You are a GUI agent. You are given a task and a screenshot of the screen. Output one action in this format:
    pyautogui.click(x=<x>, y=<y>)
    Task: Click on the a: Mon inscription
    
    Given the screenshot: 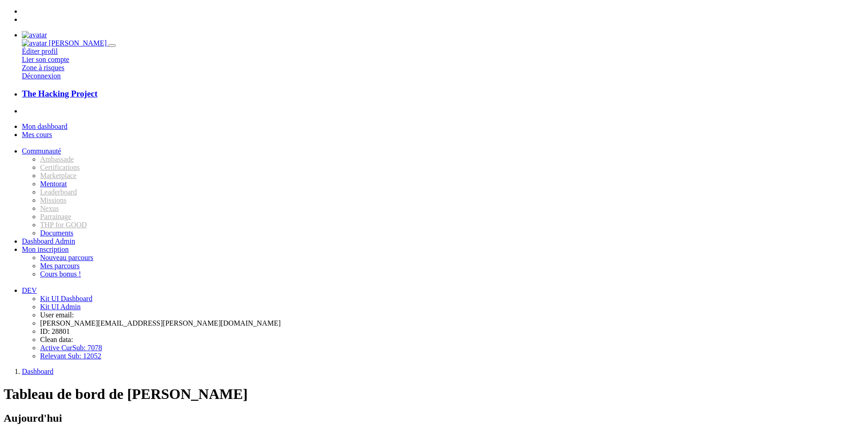 What is the action you would take?
    pyautogui.click(x=45, y=249)
    